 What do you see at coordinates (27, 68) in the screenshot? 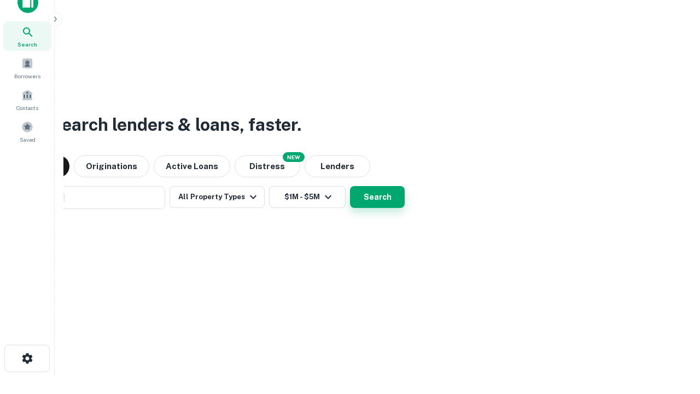
I see `a: Borrowers` at bounding box center [27, 68].